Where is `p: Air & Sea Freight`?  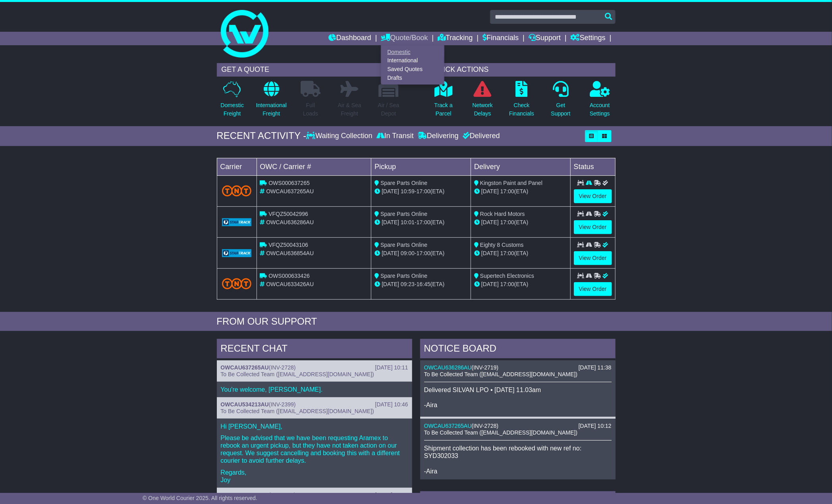 p: Air & Sea Freight is located at coordinates (349, 109).